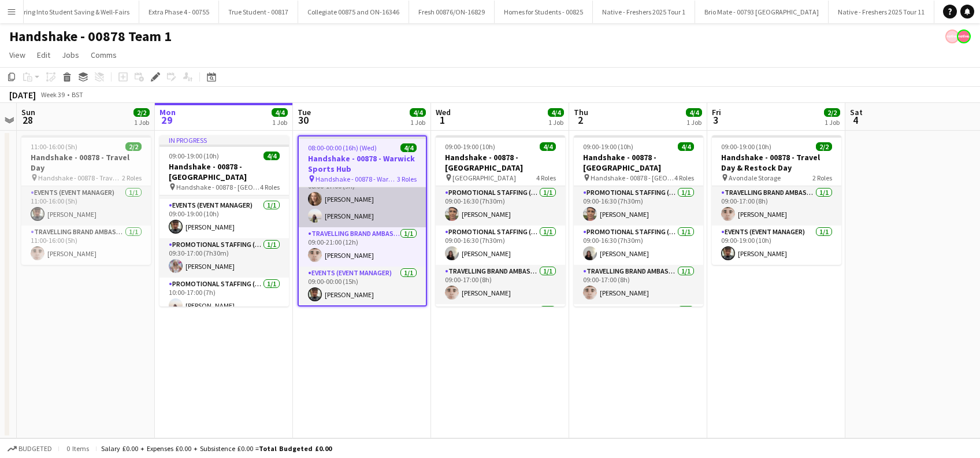 The image size is (980, 458). Describe the element at coordinates (35, 449) in the screenshot. I see `span: Budgeted` at that location.